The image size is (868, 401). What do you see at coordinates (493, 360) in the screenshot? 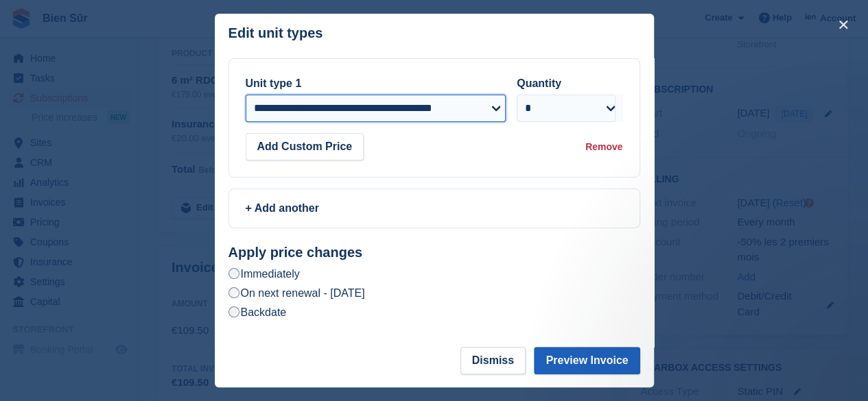
I see `button: Dismiss` at bounding box center [493, 360].